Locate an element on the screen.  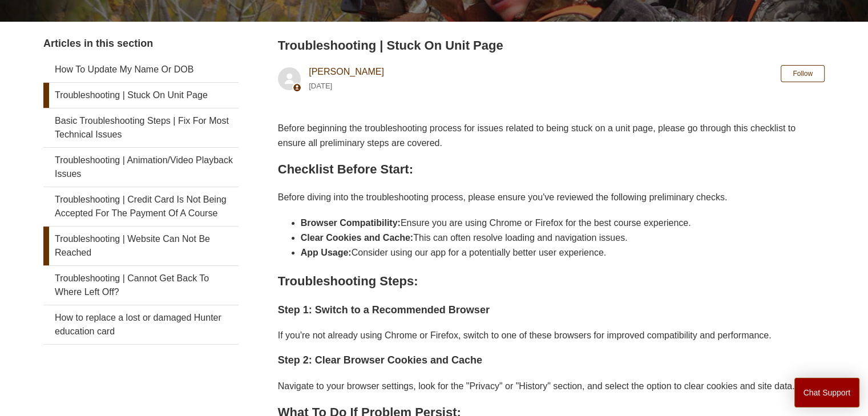
h2: Troubleshooting | Stuck On Unit Page is located at coordinates (552, 45).